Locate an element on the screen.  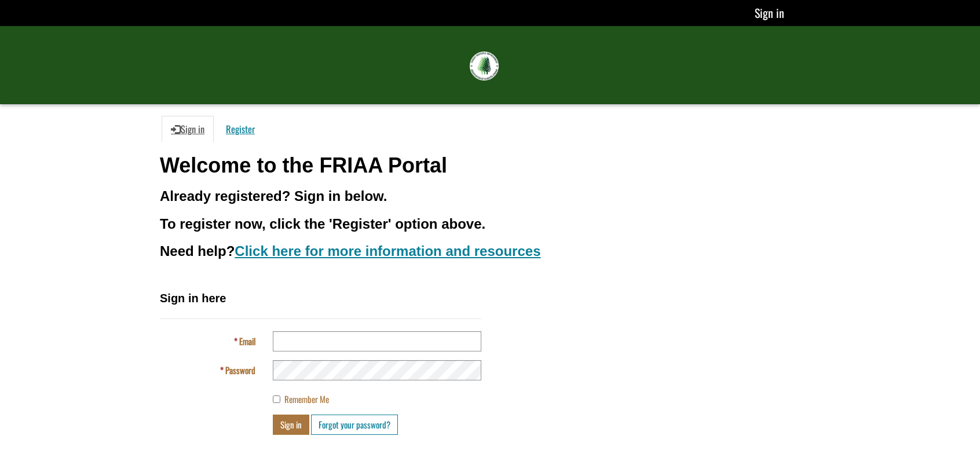
a: Click here for more information and resources is located at coordinates (387, 251).